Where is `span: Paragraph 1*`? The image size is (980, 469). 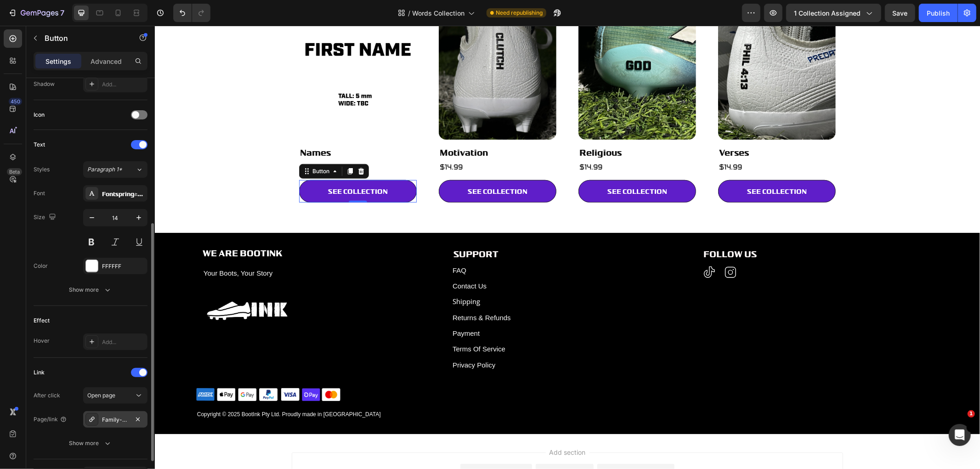
span: Paragraph 1* is located at coordinates (105, 170).